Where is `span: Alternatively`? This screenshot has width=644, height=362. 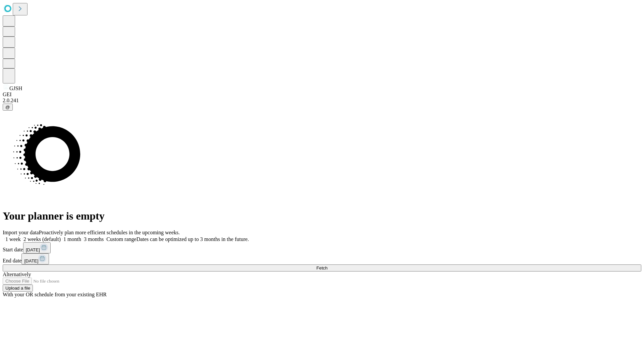
span: Alternatively is located at coordinates (17, 275).